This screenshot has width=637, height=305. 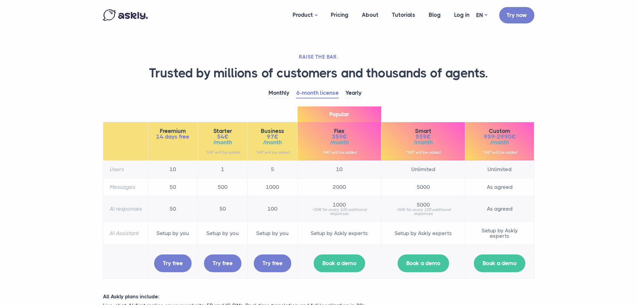 I want to click on td: 500, so click(x=222, y=187).